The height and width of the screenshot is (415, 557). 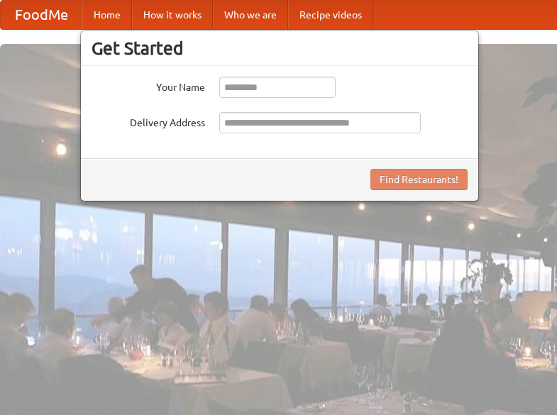 What do you see at coordinates (173, 15) in the screenshot?
I see `a: How it works` at bounding box center [173, 15].